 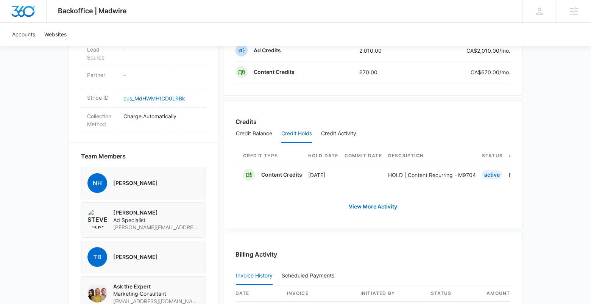 What do you see at coordinates (492, 175) in the screenshot?
I see `div: Active` at bounding box center [492, 175].